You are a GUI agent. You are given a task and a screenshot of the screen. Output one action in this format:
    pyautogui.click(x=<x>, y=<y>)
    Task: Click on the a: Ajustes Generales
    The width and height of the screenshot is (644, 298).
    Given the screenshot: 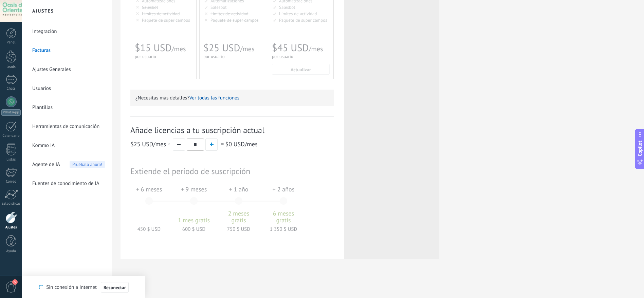 What is the action you would take?
    pyautogui.click(x=68, y=70)
    